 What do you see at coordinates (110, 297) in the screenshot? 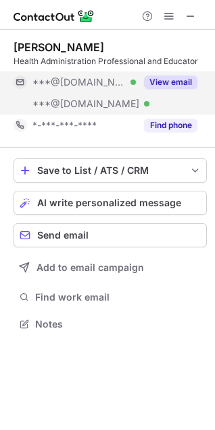
I see `button: Find work email` at bounding box center [110, 297].